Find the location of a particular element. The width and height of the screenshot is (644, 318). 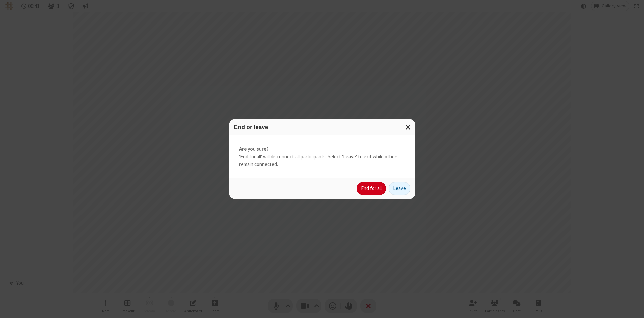

strong: Are you sure? is located at coordinates (322, 149).